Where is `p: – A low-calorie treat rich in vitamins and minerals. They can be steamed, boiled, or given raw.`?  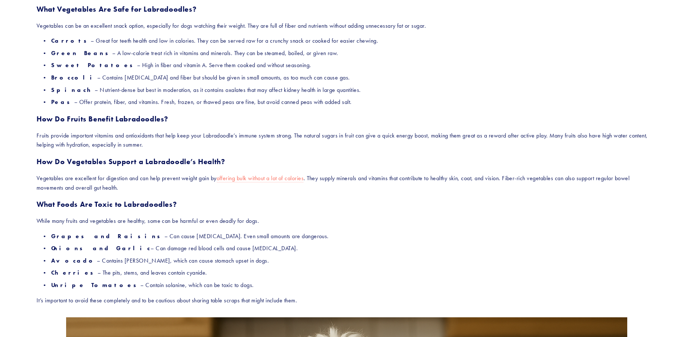
p: – A low-calorie treat rich in vitamins and minerals. They can be steamed, boiled, or given raw. is located at coordinates (353, 53).